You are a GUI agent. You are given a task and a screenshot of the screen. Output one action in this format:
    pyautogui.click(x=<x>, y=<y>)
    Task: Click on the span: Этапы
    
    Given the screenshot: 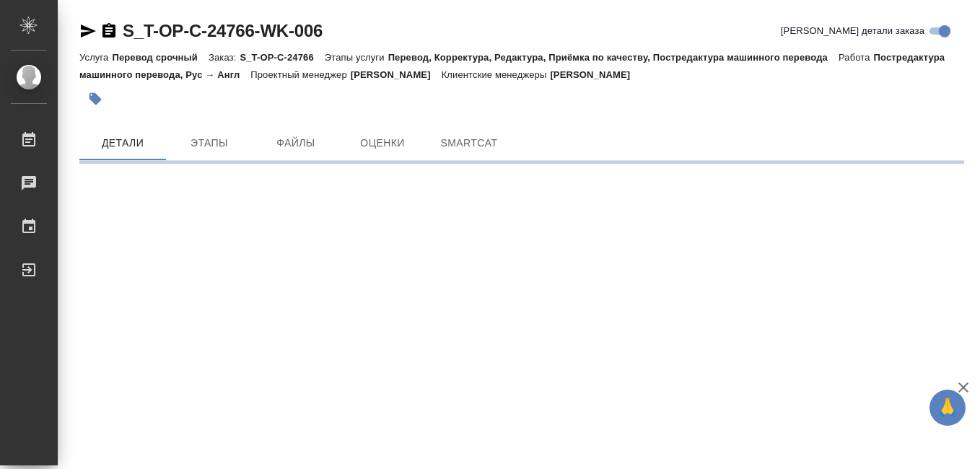 What is the action you would take?
    pyautogui.click(x=209, y=142)
    